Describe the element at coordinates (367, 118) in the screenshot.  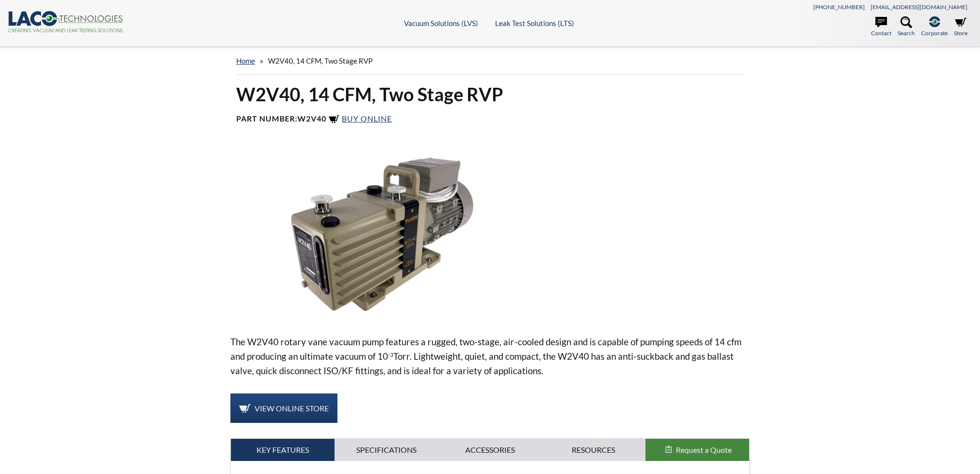
I see `span: Buy Online` at that location.